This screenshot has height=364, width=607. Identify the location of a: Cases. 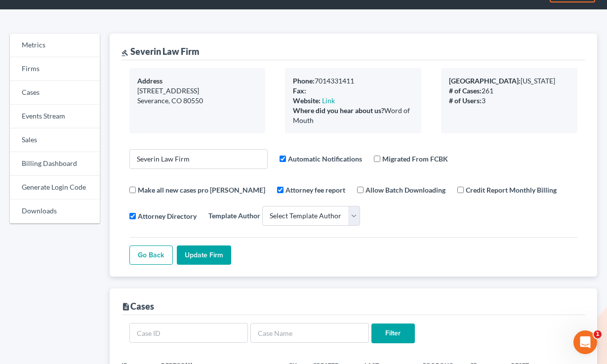
(54, 92).